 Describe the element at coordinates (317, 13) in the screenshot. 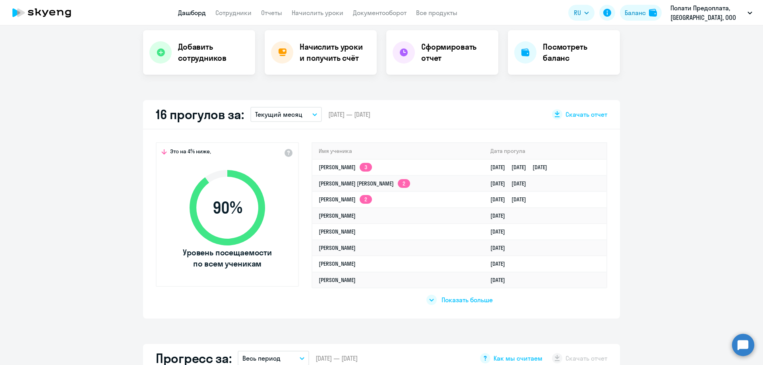

I see `a: Начислить уроки` at that location.